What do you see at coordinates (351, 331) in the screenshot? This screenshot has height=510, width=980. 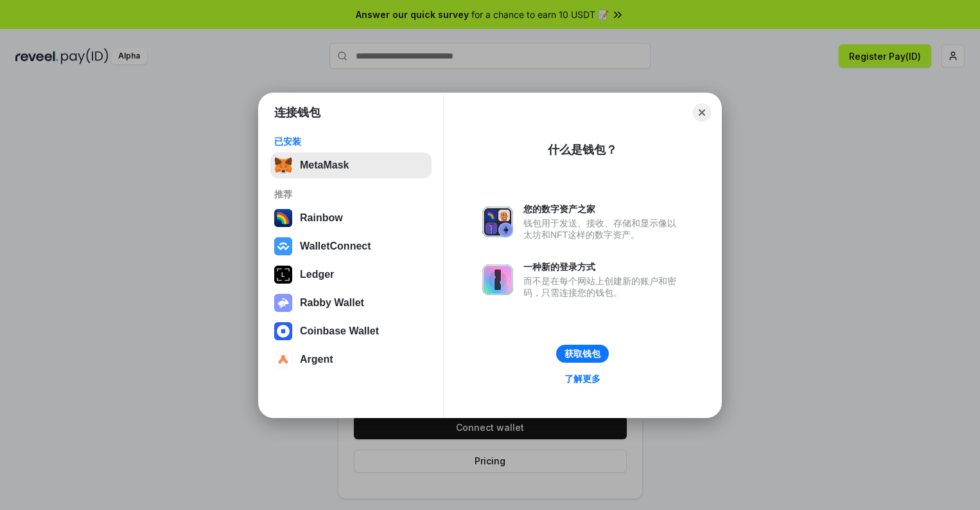 I see `button: Coinbase Wallet` at bounding box center [351, 331].